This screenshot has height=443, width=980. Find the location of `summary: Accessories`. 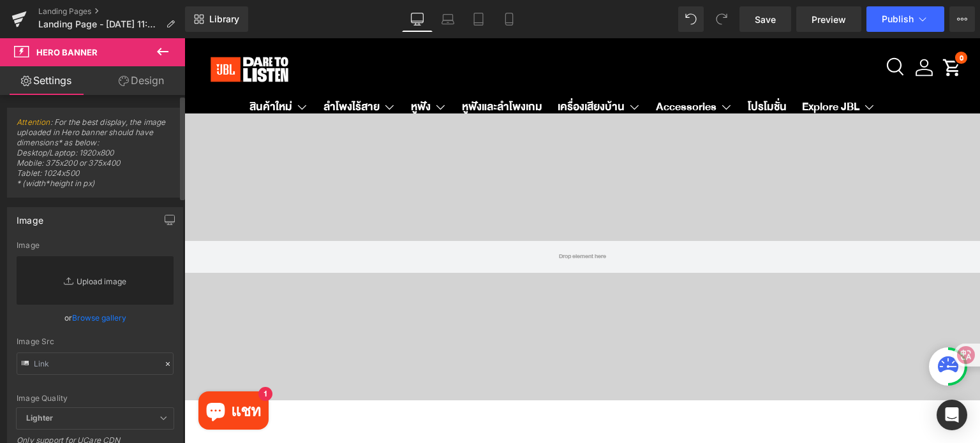

summary: Accessories is located at coordinates (510, 69).